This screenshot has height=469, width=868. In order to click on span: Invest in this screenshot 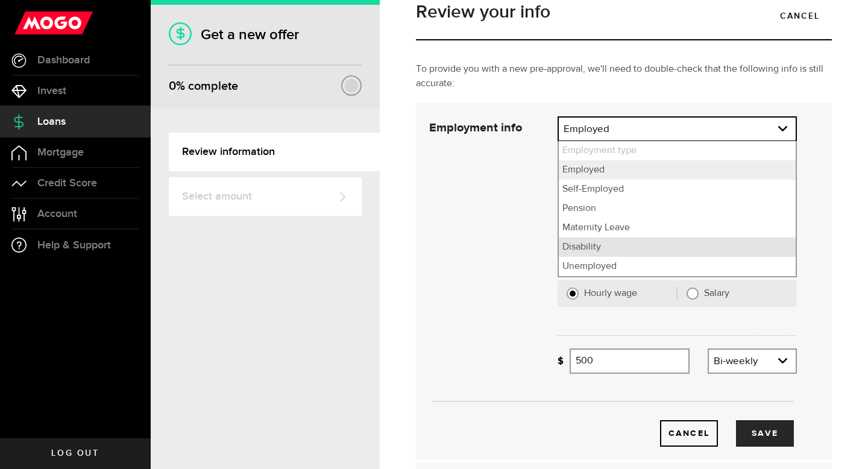, I will do `click(51, 91)`.